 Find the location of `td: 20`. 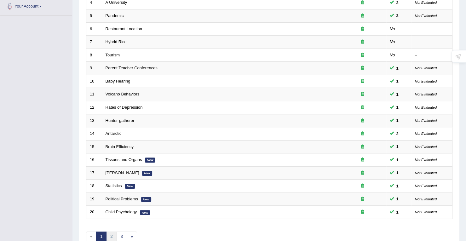

td: 20 is located at coordinates (94, 212).